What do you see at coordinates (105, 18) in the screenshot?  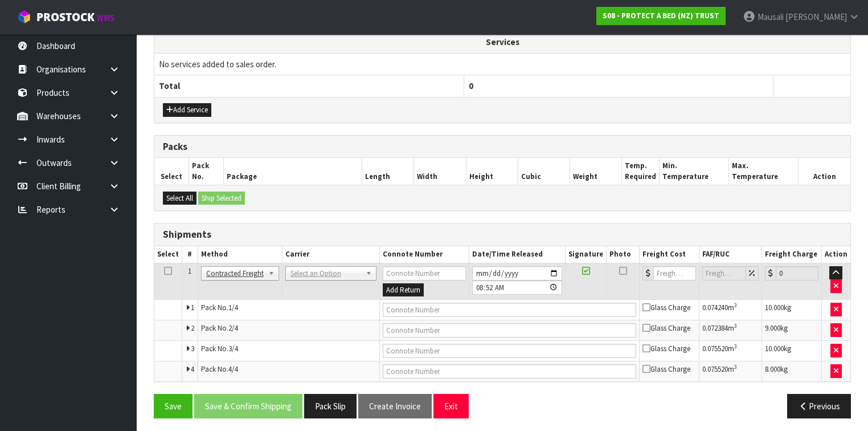 I see `small: WMS` at bounding box center [105, 18].